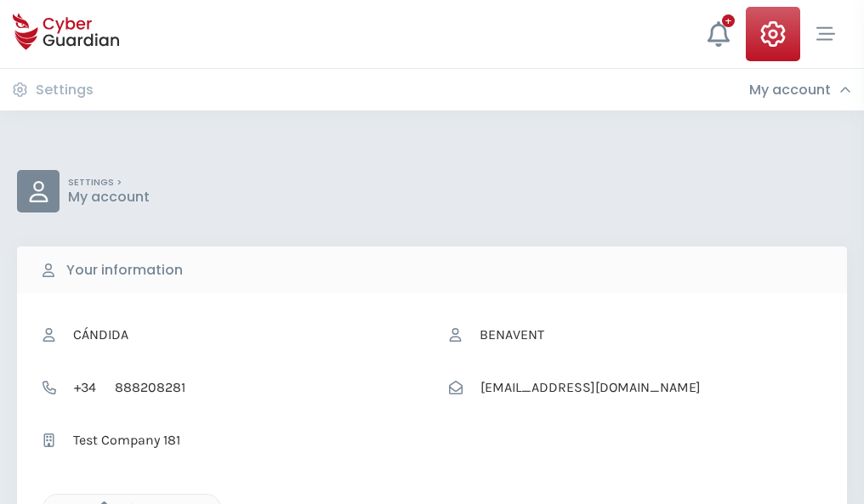 The image size is (864, 504). What do you see at coordinates (109, 197) in the screenshot?
I see `p: My account` at bounding box center [109, 197].